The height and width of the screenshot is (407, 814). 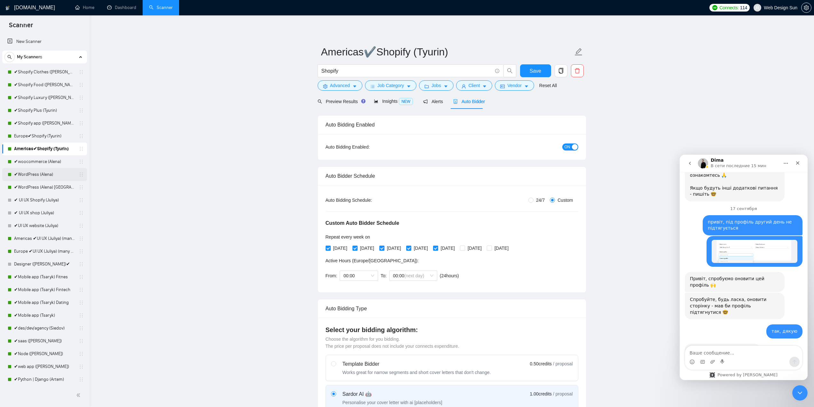 What do you see at coordinates (515, 85) in the screenshot?
I see `span: Vendor` at bounding box center [515, 85].